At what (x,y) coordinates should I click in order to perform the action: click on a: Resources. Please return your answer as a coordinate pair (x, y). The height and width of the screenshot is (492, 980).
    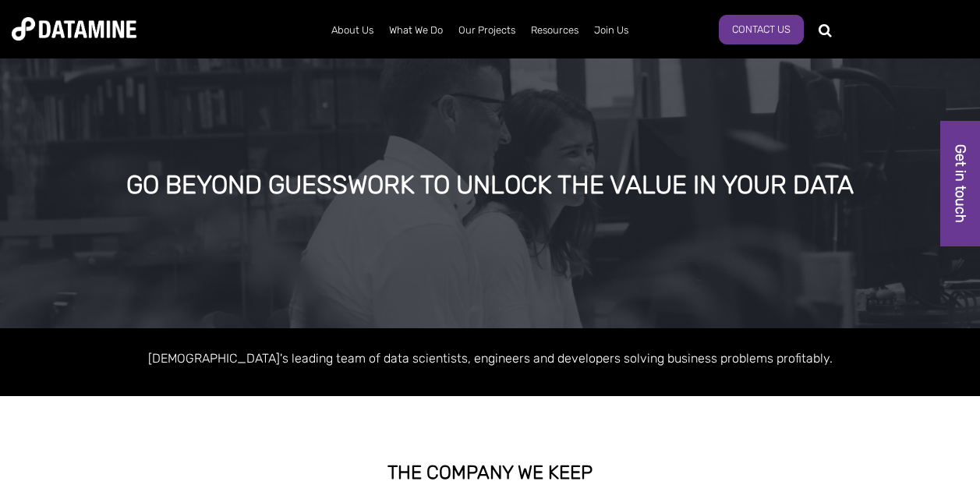
    Looking at the image, I should click on (555, 31).